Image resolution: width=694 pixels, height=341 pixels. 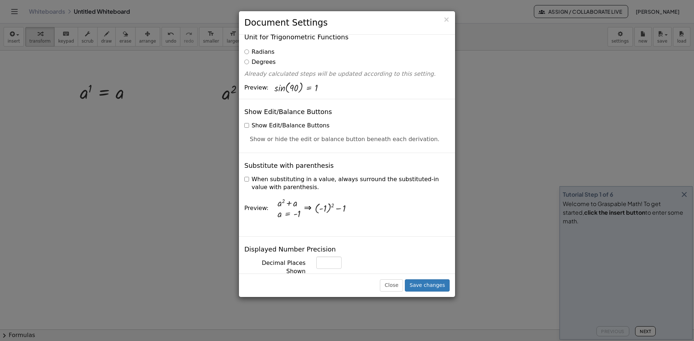 What do you see at coordinates (347, 184) in the screenshot?
I see `label: When substituting in a value, always surround the substituted-in value with parenthesis.` at bounding box center [347, 184].